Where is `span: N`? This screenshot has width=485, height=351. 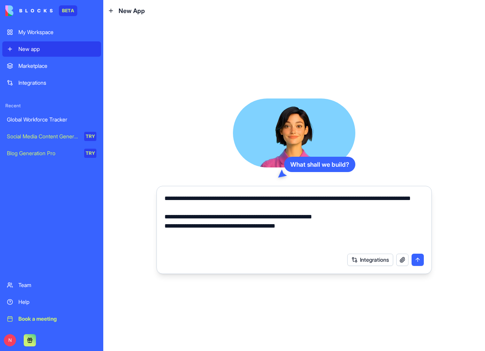 span: N is located at coordinates (10, 340).